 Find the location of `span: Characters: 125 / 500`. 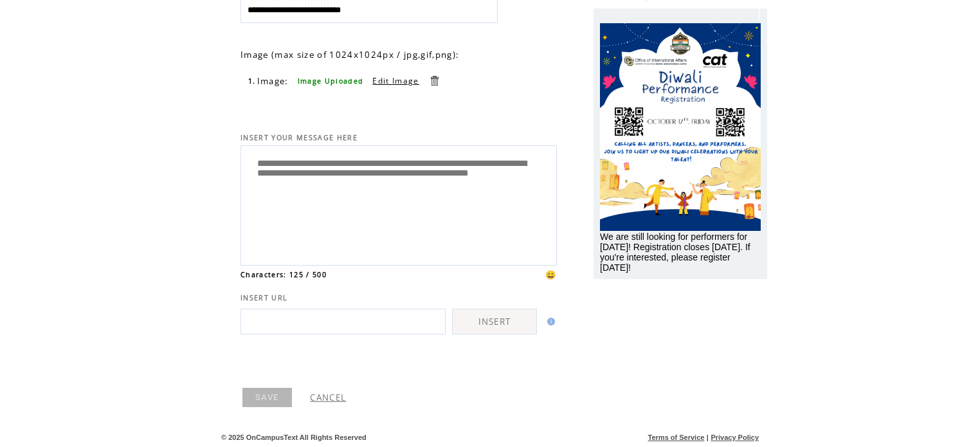

span: Characters: 125 / 500 is located at coordinates (284, 274).